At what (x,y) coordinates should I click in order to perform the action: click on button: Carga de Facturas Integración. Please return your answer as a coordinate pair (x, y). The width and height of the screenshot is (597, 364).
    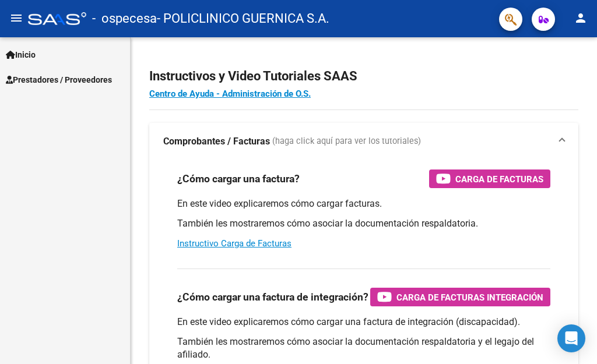
    Looking at the image, I should click on (460, 297).